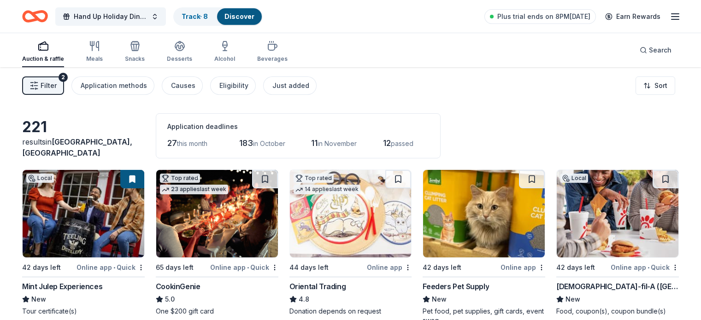 Image resolution: width=701 pixels, height=320 pixels. I want to click on button: Filter2, so click(43, 86).